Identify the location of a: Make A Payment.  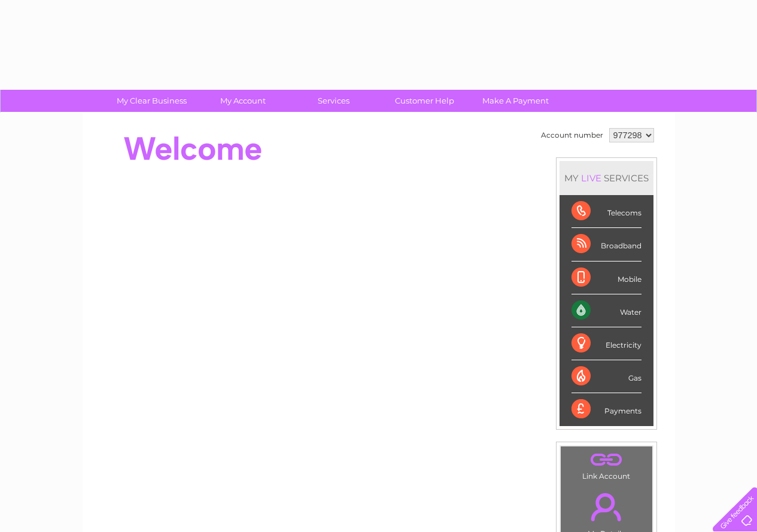
(515, 101).